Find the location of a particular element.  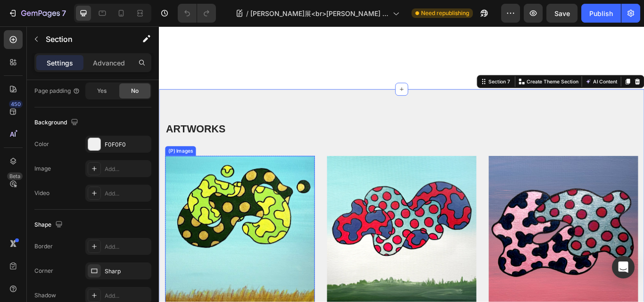

p: 7 is located at coordinates (64, 13).